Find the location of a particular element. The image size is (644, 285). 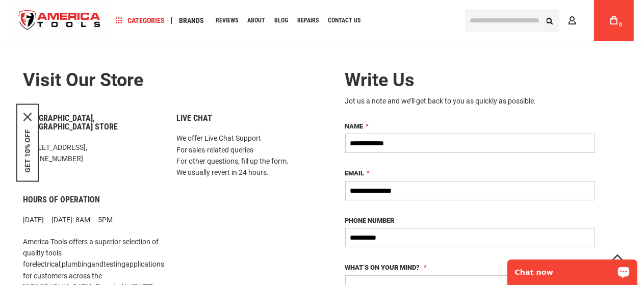

span: About is located at coordinates (256, 20).